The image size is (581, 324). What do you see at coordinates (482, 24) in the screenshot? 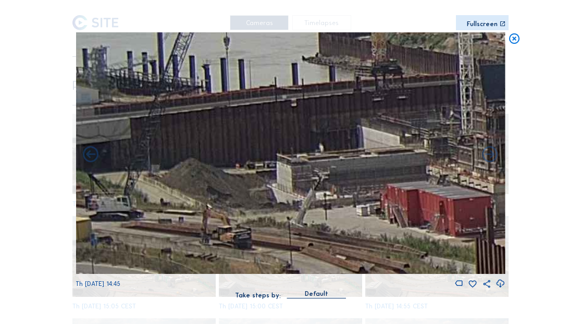
I see `div: Fullscreen` at bounding box center [482, 24].